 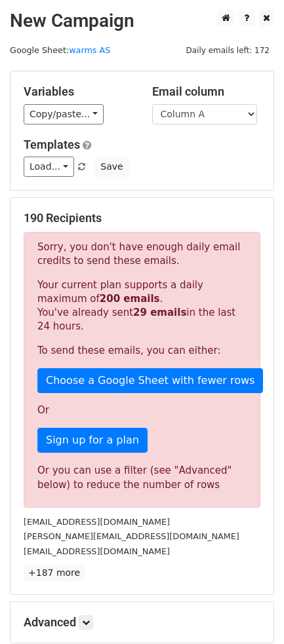 What do you see at coordinates (89, 50) in the screenshot?
I see `a: warms AS` at bounding box center [89, 50].